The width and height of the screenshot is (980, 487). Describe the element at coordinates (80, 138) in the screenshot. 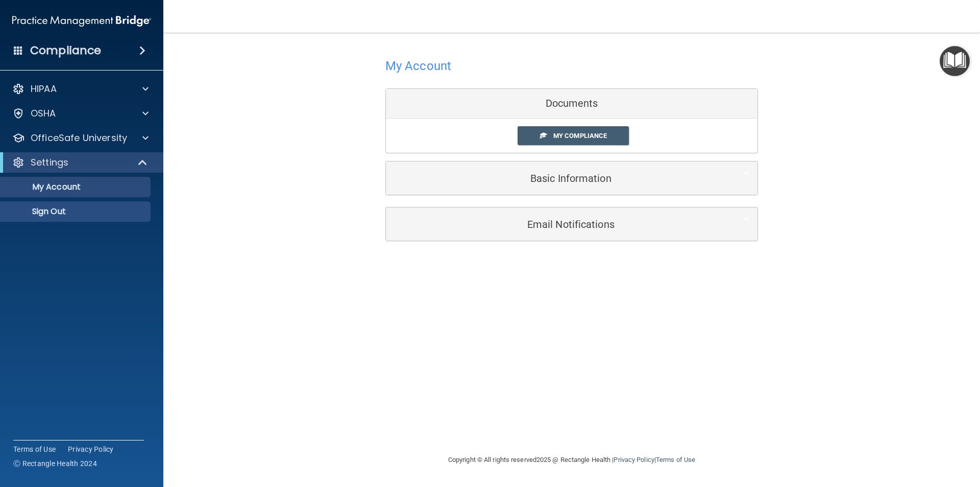

I see `a: OfficeSafe University` at that location.